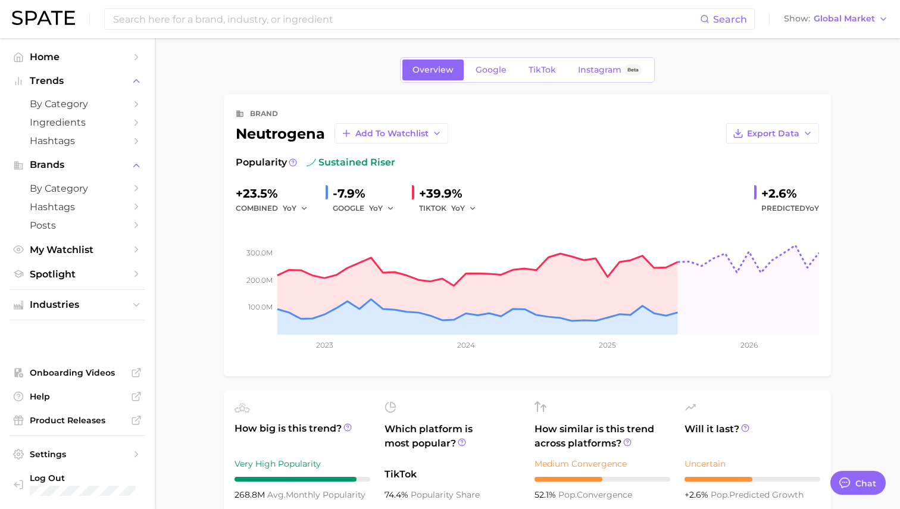 This screenshot has height=509, width=900. Describe the element at coordinates (790, 208) in the screenshot. I see `span: Predicted` at that location.